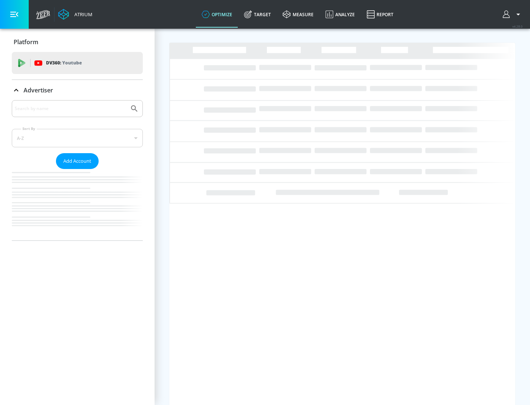 The image size is (530, 405). What do you see at coordinates (70, 109) in the screenshot?
I see `input: Search by name` at bounding box center [70, 109].